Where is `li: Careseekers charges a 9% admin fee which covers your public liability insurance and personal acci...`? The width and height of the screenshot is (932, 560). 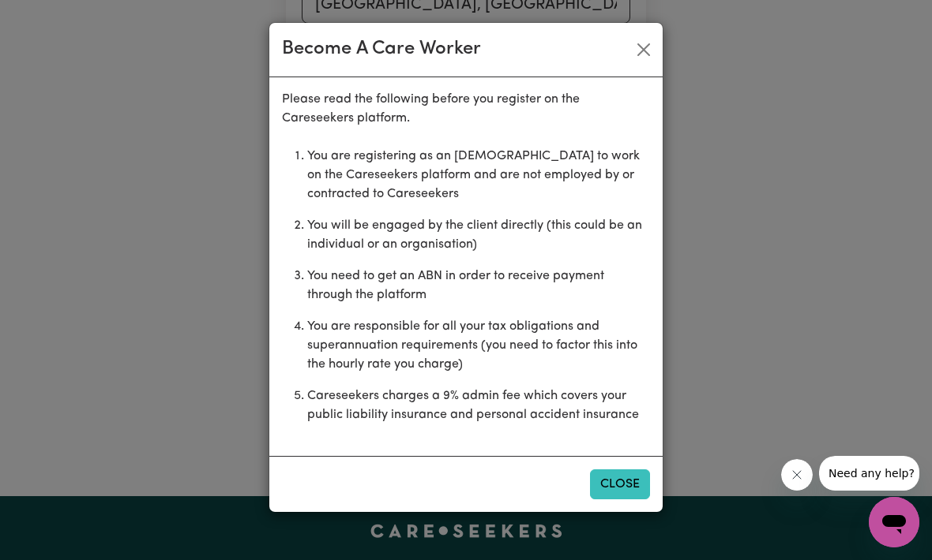
li: Careseekers charges a 9% admin fee which covers your public liability insurance and personal acci... is located at coordinates (479, 406).